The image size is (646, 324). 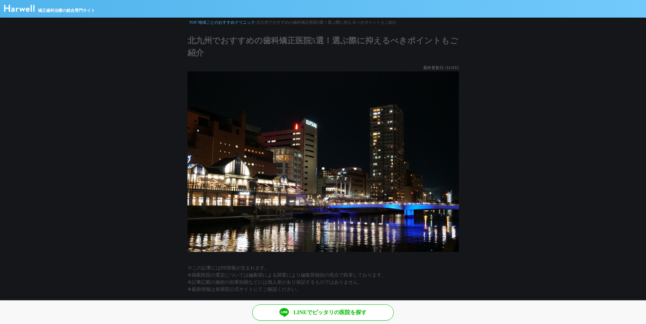 I want to click on a: TOP, so click(x=193, y=22).